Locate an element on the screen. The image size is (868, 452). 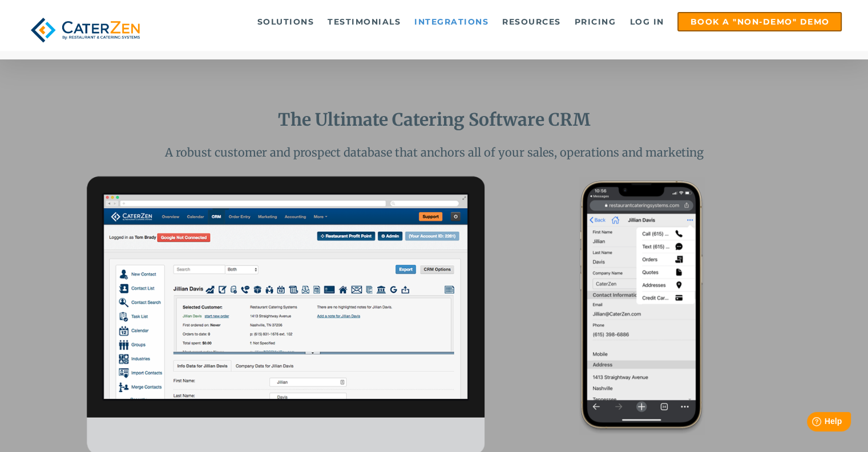
span: Help is located at coordinates (67, 14).